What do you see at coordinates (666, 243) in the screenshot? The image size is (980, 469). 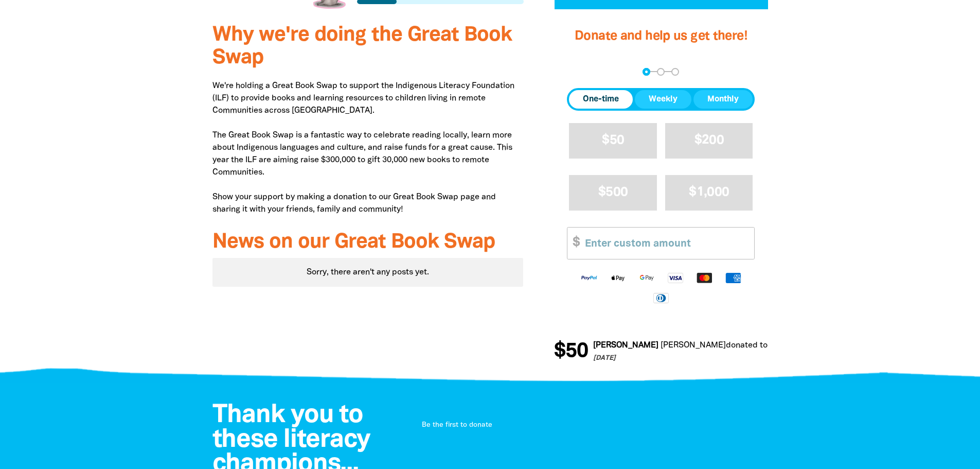 I see `input: Enter custom amount` at bounding box center [666, 243].